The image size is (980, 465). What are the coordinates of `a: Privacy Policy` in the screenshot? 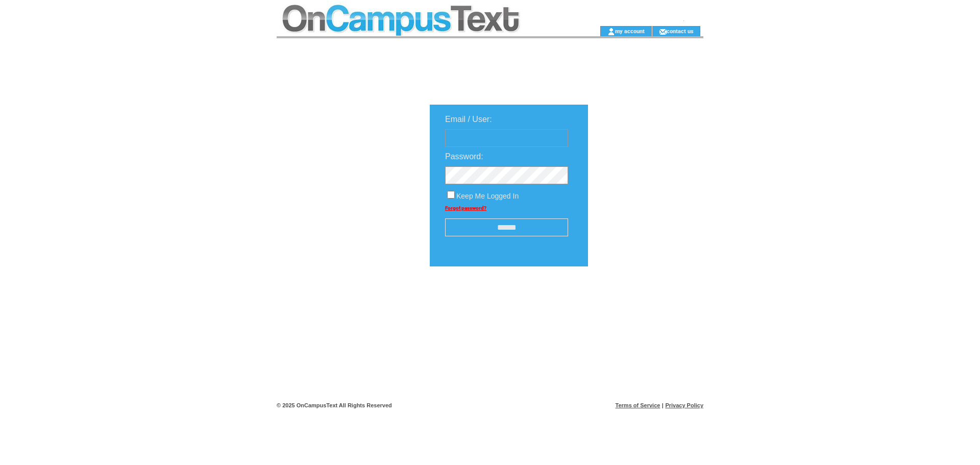 It's located at (684, 405).